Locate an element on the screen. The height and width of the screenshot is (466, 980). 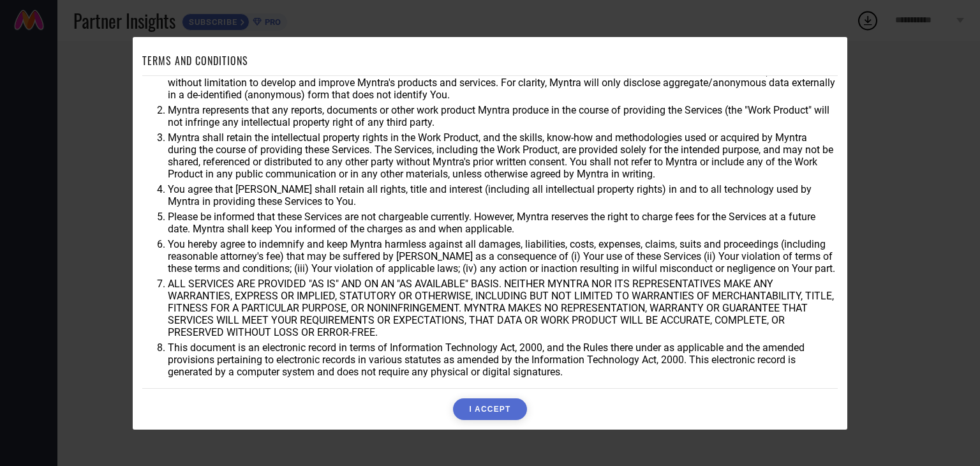
button: I ACCEPT is located at coordinates (489, 409).